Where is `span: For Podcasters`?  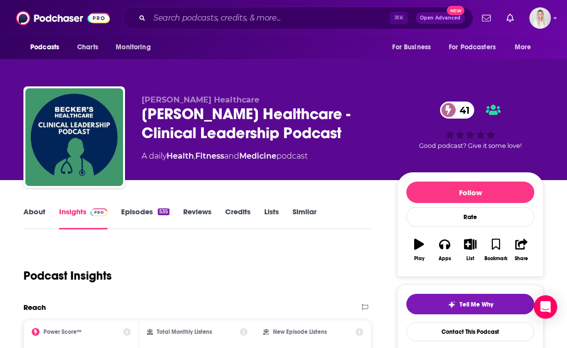 span: For Podcasters is located at coordinates (472, 47).